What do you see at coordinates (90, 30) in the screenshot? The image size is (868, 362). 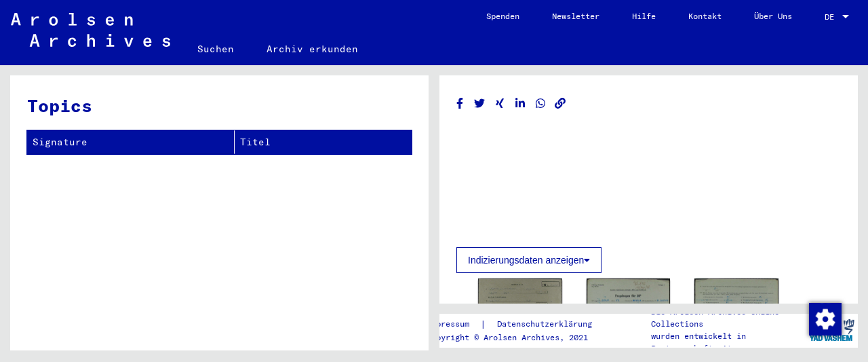 I see `img: Arolsen_neg.svg` at bounding box center [90, 30].